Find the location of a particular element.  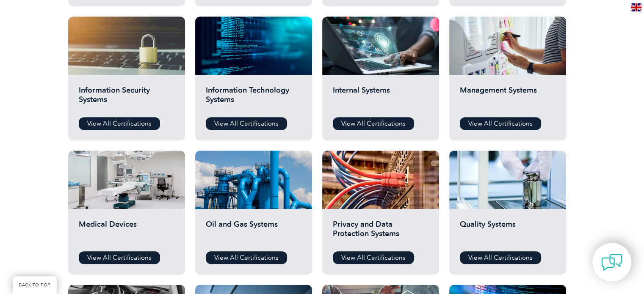

h2: Information Security Systems is located at coordinates (127, 98).